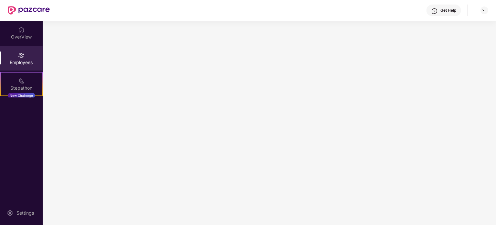 This screenshot has width=496, height=225. Describe the element at coordinates (435, 11) in the screenshot. I see `img: svg+xml;base64,PHN2ZyBpZD0iSGVscC0zMngzMiIgeG1sbnM9Imh0dHA6Ly93d3cudzMub3JnLzIwMDAvc3ZnIiB3aWR0aD...` at that location.